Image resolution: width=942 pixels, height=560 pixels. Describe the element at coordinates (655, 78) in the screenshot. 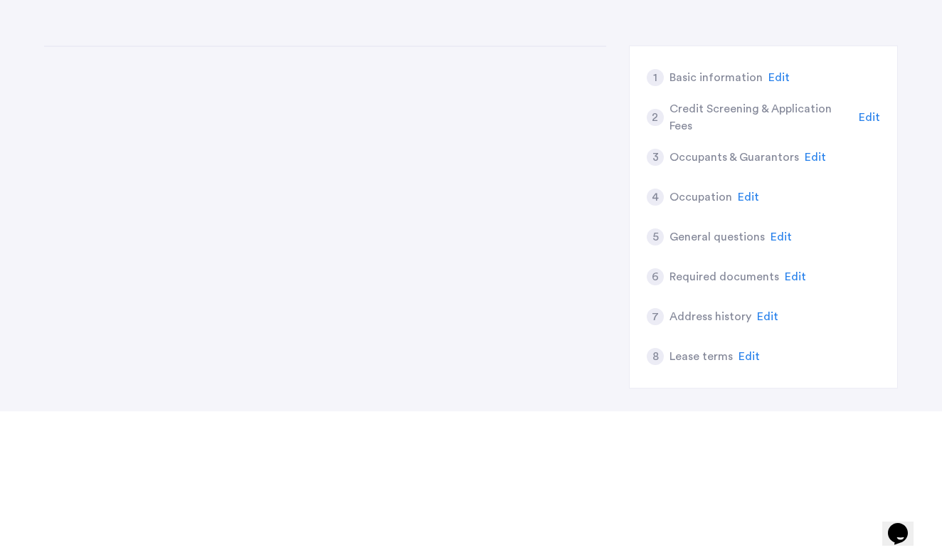

I see `div: 1` at that location.